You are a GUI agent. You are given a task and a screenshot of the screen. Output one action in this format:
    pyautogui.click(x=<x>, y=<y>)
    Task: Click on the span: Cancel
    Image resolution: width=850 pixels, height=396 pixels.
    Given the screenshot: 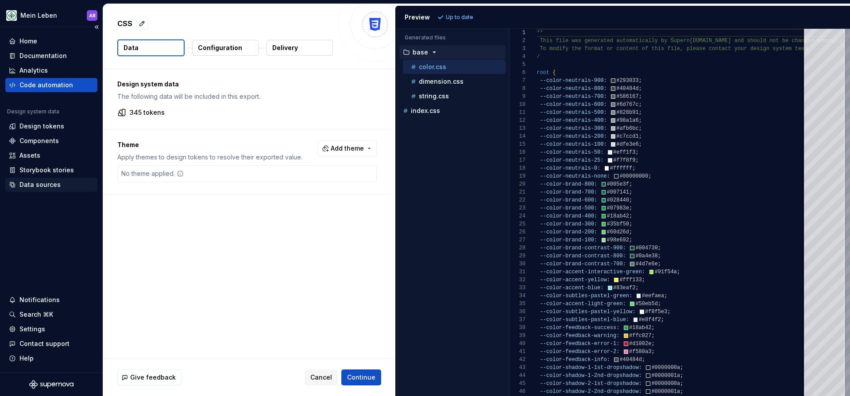 What is the action you would take?
    pyautogui.click(x=321, y=377)
    